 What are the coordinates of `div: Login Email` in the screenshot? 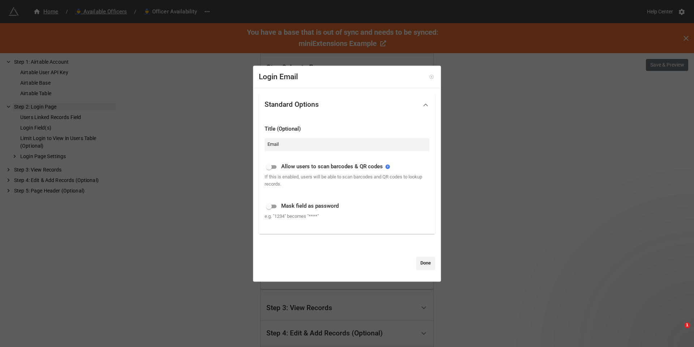 It's located at (278, 77).